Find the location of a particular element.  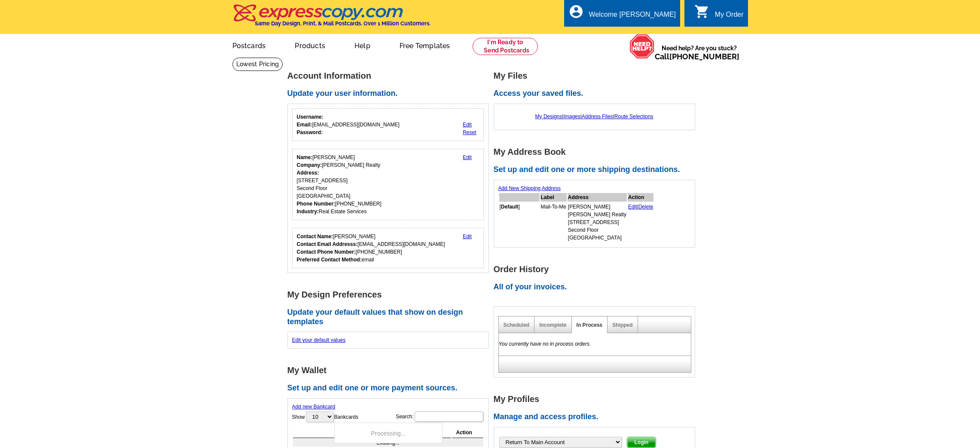

h1: My Profiles is located at coordinates (597, 399).